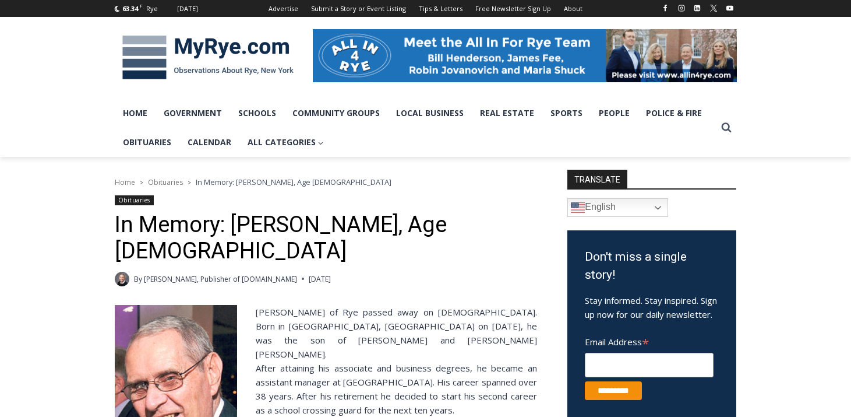  What do you see at coordinates (430, 113) in the screenshot?
I see `a: Local Business` at bounding box center [430, 113].